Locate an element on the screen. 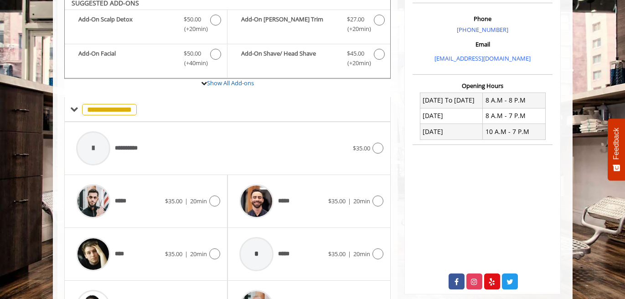 This screenshot has width=625, height=299. a: Show All Add-ons is located at coordinates (230, 83).